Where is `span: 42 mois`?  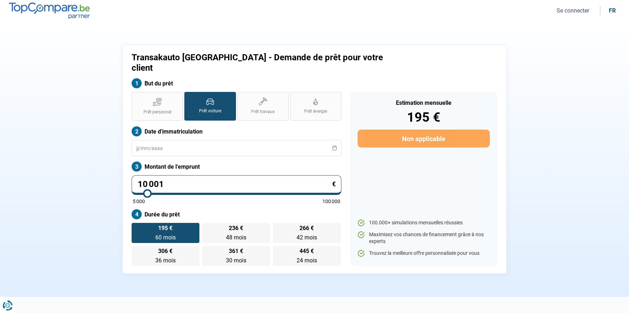
span: 42 mois is located at coordinates (307, 237).